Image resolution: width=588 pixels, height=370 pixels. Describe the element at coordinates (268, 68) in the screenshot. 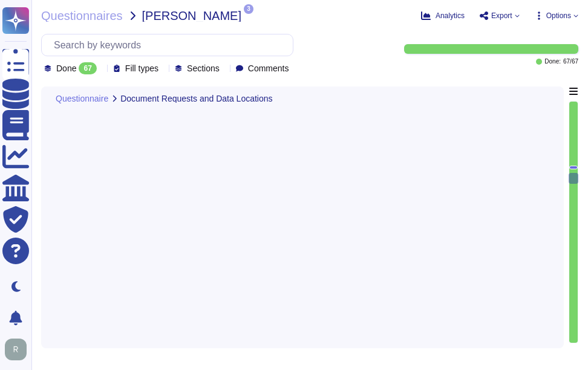

I see `span: Comments` at that location.